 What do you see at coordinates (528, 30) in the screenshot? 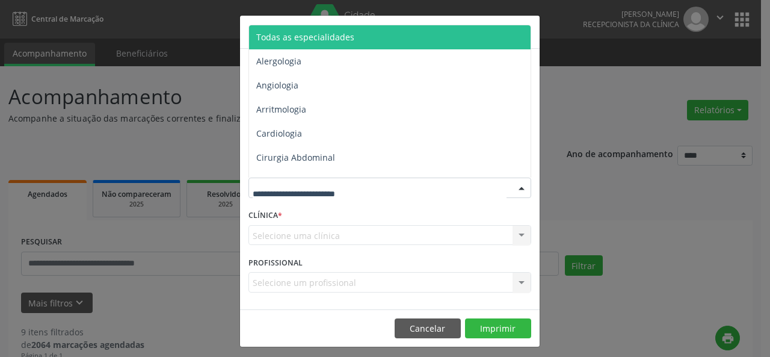
I see `button: Close` at bounding box center [528, 30].